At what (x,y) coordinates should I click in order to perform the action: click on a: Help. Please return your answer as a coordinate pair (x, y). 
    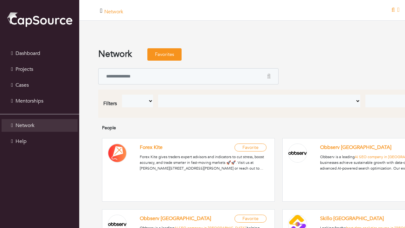
    Looking at the image, I should click on (40, 141).